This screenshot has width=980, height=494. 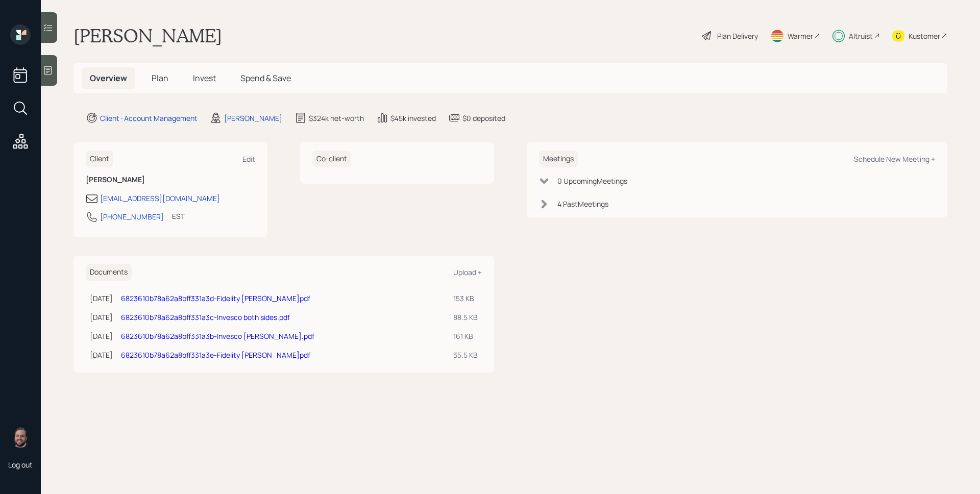 I want to click on div: 4 Past Meeting s, so click(x=583, y=203).